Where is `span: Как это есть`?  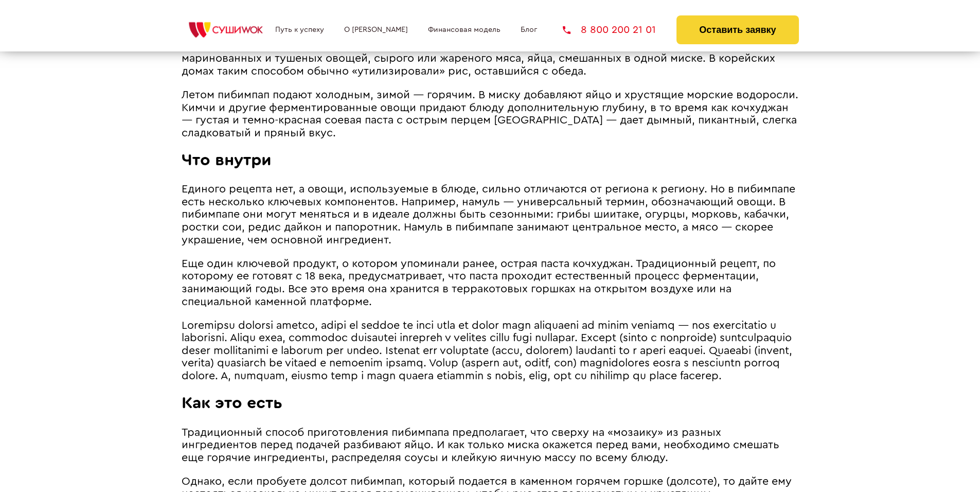 span: Как это есть is located at coordinates (232, 402).